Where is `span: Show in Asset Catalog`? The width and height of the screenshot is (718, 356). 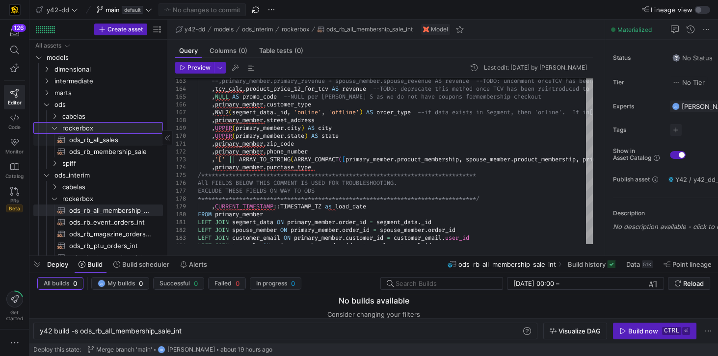 span: Show in Asset Catalog is located at coordinates (632, 155).